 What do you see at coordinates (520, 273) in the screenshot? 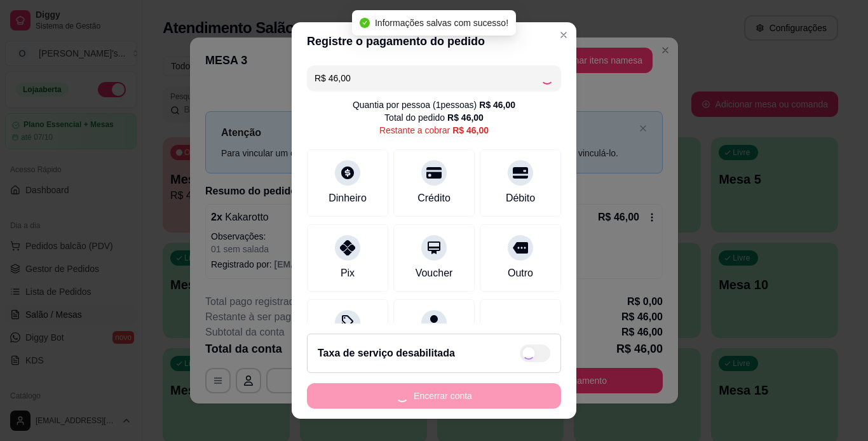
I see `div: Outro` at bounding box center [520, 273].